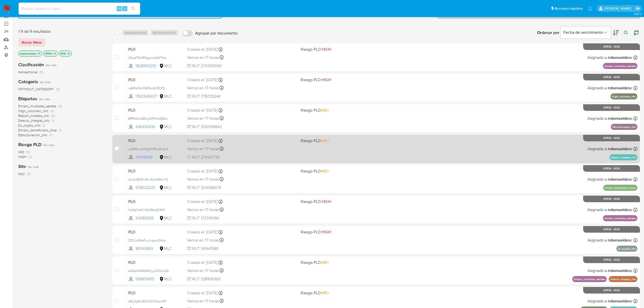  What do you see at coordinates (133, 8) in the screenshot?
I see `button: search-icon` at bounding box center [133, 8].